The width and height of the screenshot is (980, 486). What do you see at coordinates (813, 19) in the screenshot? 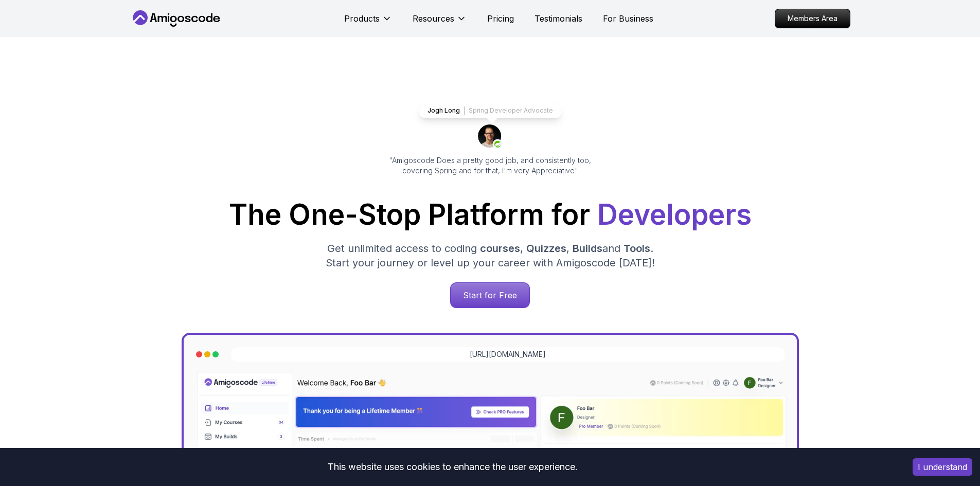
I see `a: Members Area` at bounding box center [813, 19].